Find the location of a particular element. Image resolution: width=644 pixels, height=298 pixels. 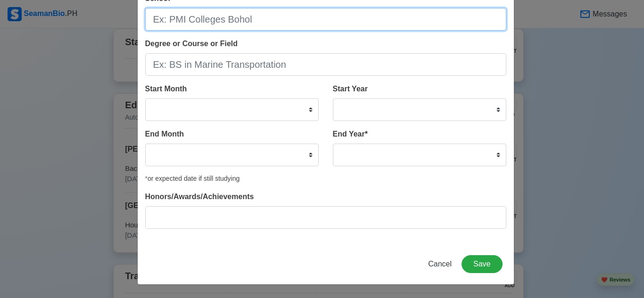

label: End Year is located at coordinates (350, 134).